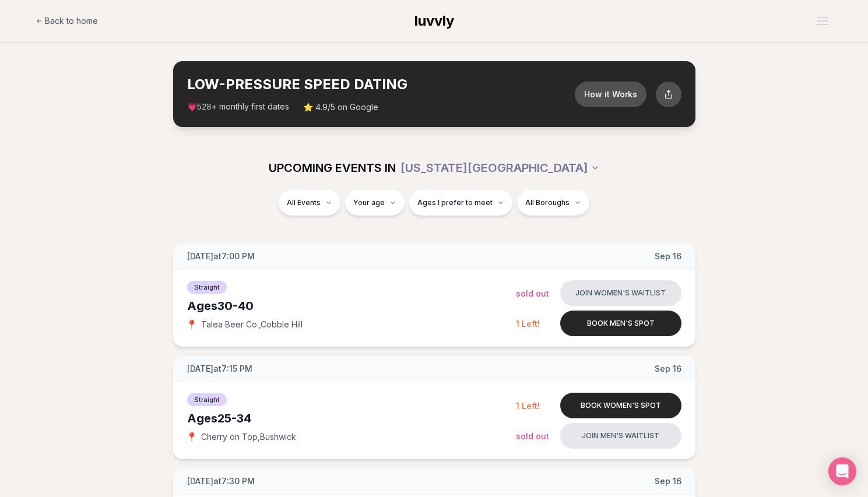  I want to click on button: Book men's spot, so click(620, 324).